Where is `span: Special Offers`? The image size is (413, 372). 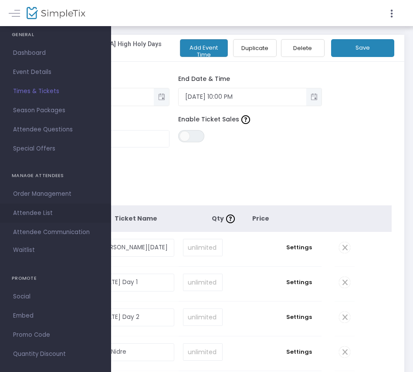
span: Special Offers is located at coordinates (55, 149).